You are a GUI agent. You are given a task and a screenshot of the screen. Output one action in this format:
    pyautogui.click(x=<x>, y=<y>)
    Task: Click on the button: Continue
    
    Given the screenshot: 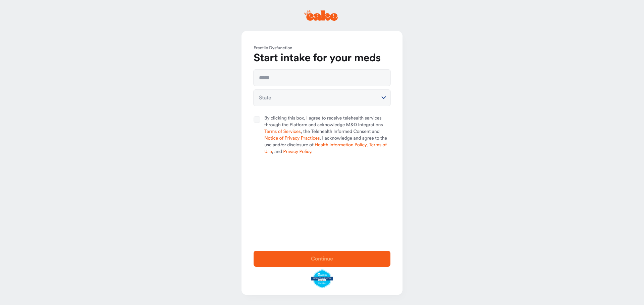 What is the action you would take?
    pyautogui.click(x=322, y=259)
    